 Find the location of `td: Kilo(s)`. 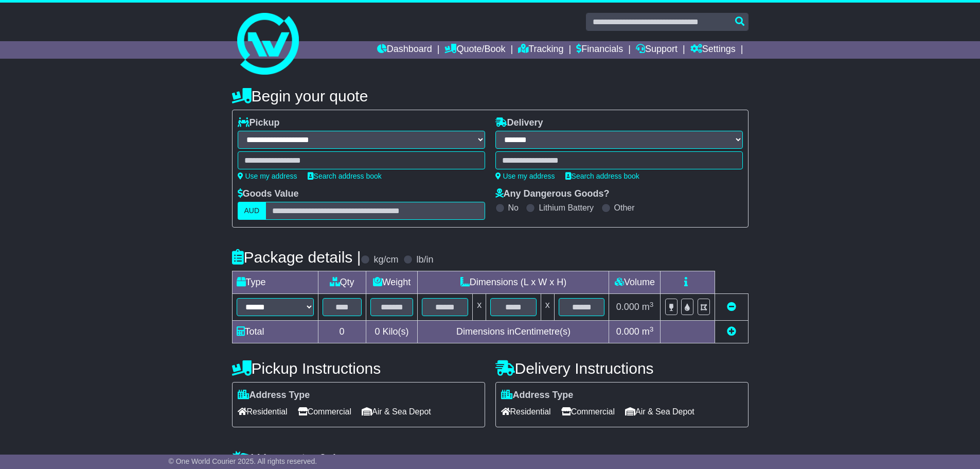

td: Kilo(s) is located at coordinates (392, 332).